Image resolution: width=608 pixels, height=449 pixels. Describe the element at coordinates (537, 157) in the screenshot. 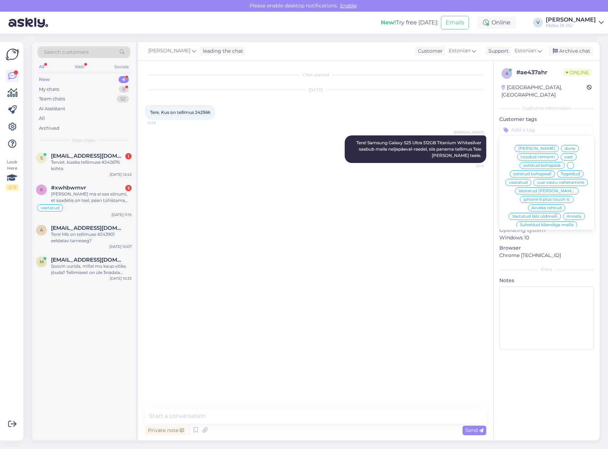

I see `span: toodud remonti` at that location.